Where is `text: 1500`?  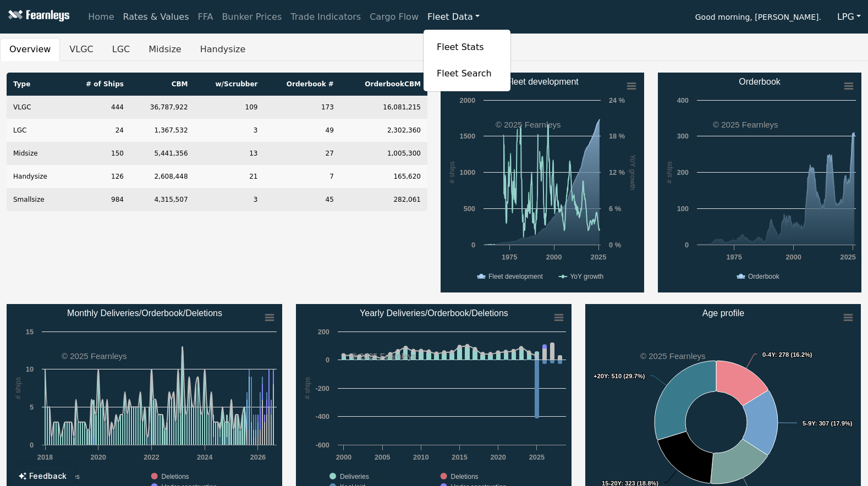
text: 1500 is located at coordinates (468, 136).